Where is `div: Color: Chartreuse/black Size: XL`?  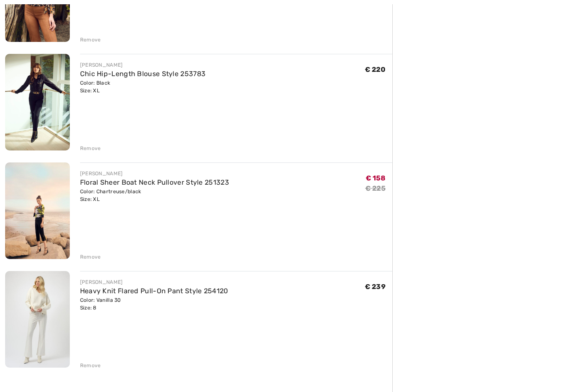 div: Color: Chartreuse/black Size: XL is located at coordinates (155, 195).